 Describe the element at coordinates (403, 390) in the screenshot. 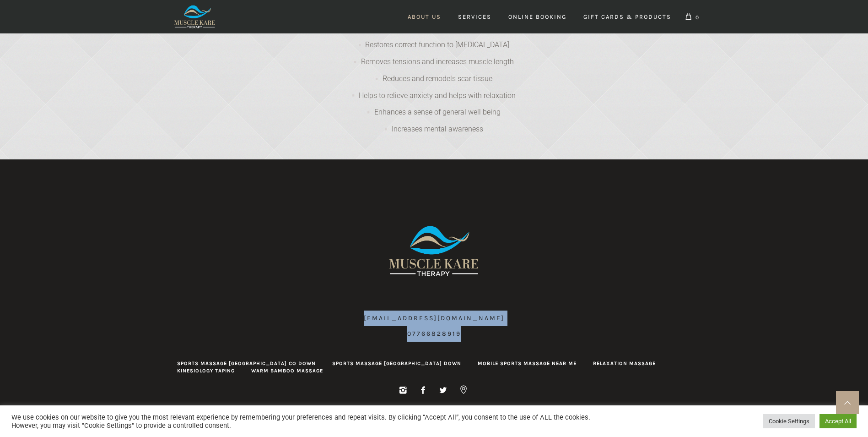

I see `a: Instagram` at that location.